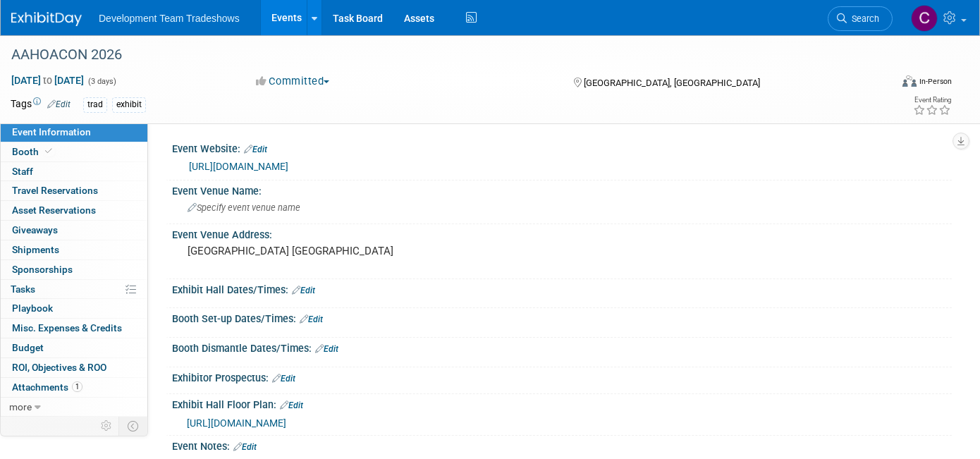 The width and height of the screenshot is (980, 459). What do you see at coordinates (32, 308) in the screenshot?
I see `span: Playbook` at bounding box center [32, 308].